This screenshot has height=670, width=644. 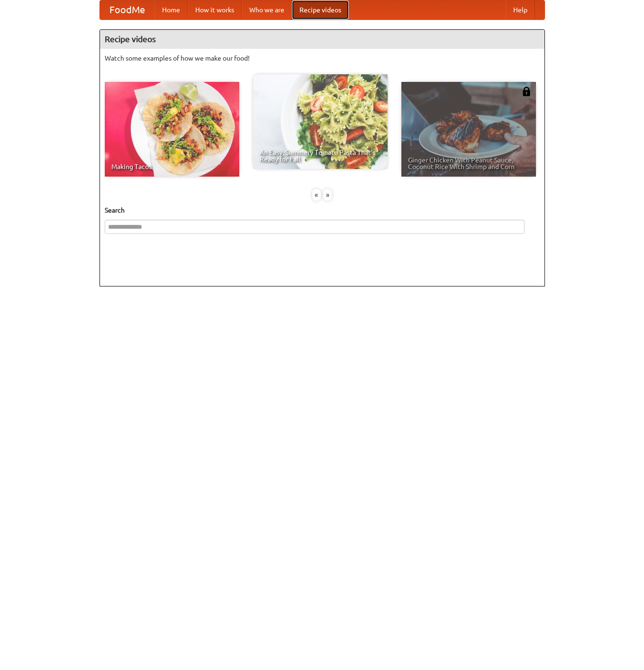 I want to click on h4: Recipe videos, so click(x=322, y=39).